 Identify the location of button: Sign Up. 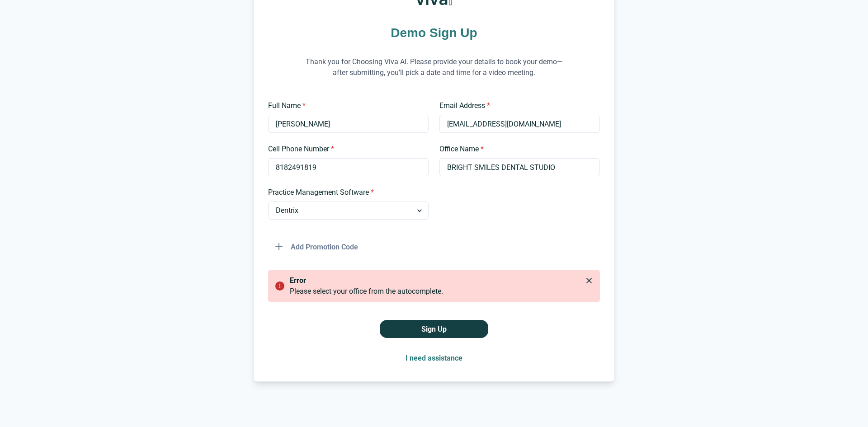
(434, 329).